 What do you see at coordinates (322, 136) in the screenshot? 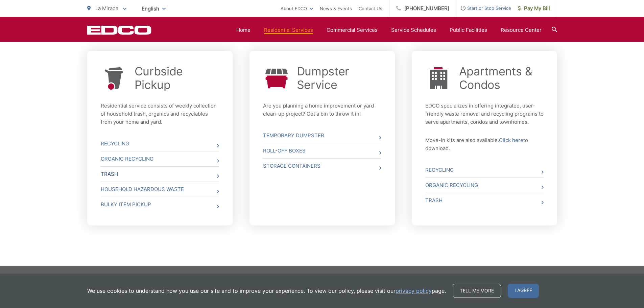
I see `a: Temporary Dumpster` at bounding box center [322, 136].